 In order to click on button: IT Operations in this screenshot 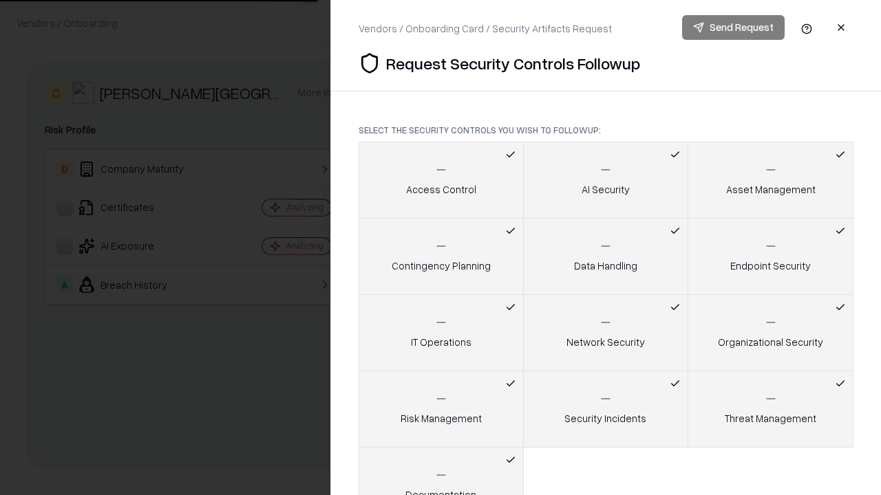, I will do `click(441, 333)`.